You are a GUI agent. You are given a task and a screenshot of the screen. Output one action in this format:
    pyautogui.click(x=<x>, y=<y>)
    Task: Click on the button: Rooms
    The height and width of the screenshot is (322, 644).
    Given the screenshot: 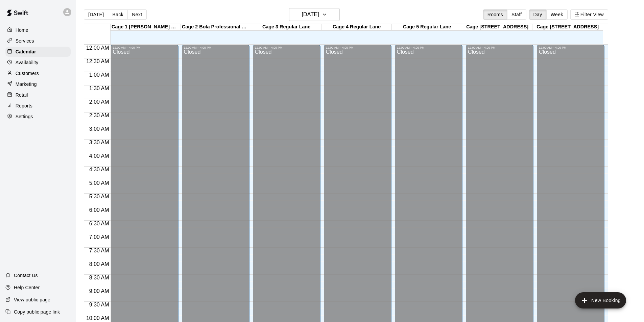 What is the action you would take?
    pyautogui.click(x=495, y=15)
    